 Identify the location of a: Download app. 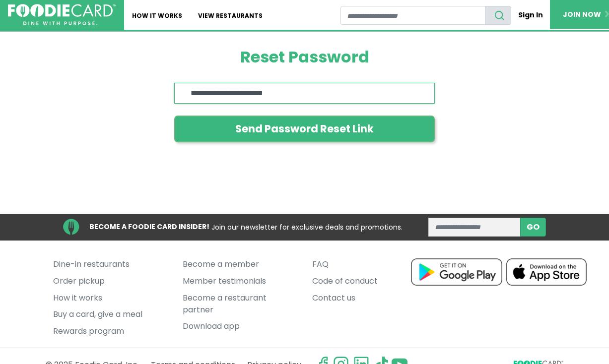
(240, 326).